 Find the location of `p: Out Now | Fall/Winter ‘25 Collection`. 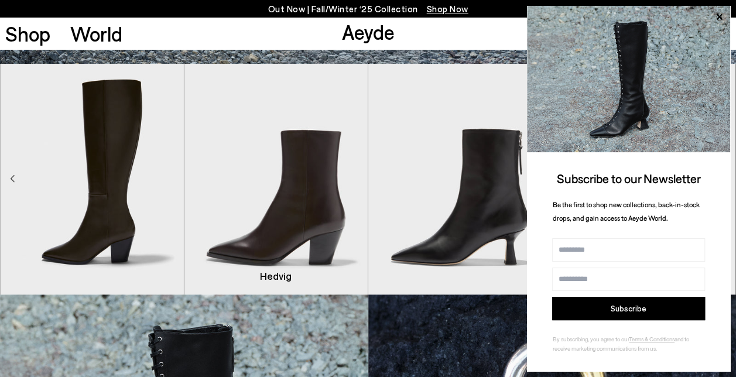

p: Out Now | Fall/Winter ‘25 Collection is located at coordinates (368, 9).